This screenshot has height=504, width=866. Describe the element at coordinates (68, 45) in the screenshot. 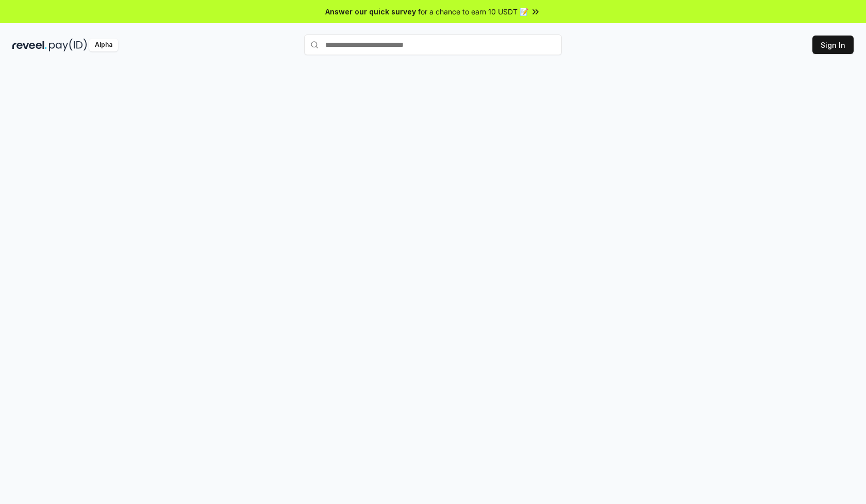

I see `img: pay_id` at that location.